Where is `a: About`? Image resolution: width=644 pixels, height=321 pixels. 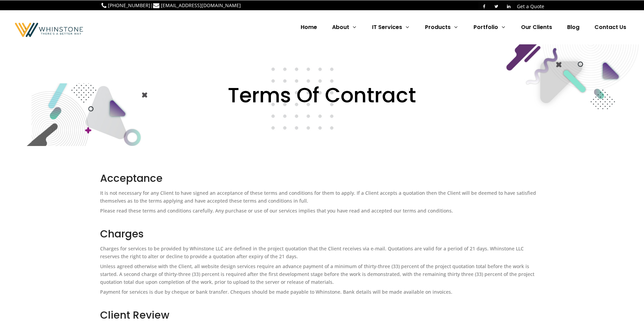 a: About is located at coordinates (344, 27).